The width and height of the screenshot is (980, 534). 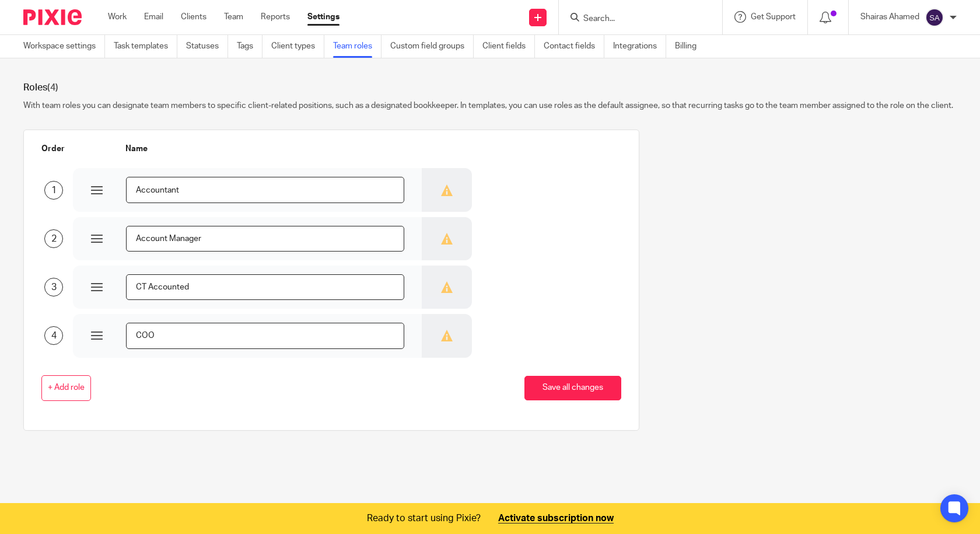 I want to click on div: 1, so click(x=54, y=190).